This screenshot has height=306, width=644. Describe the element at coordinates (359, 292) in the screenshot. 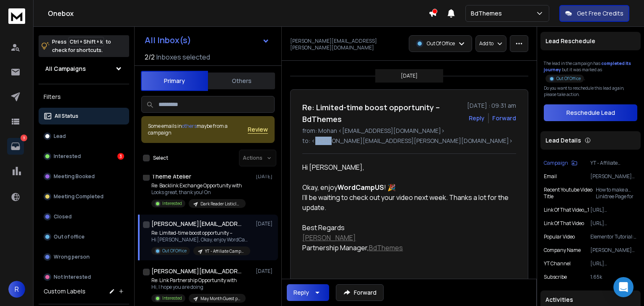

I see `button: Forward` at that location.